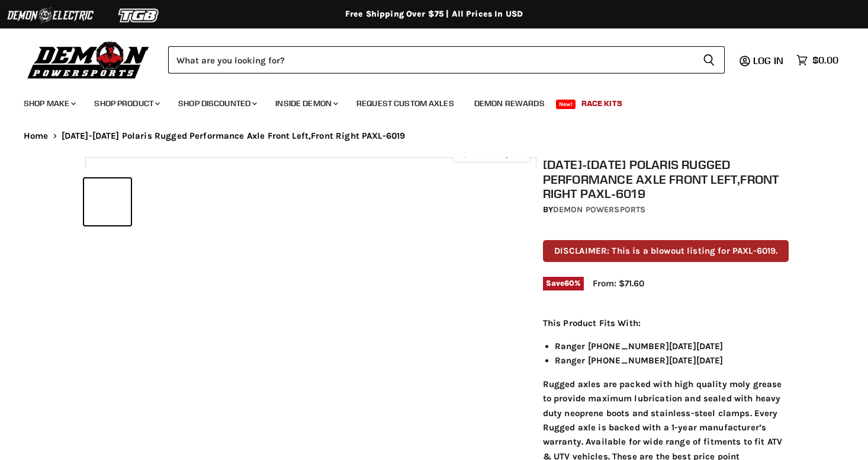  Describe the element at coordinates (825, 60) in the screenshot. I see `span: $0.00` at that location.